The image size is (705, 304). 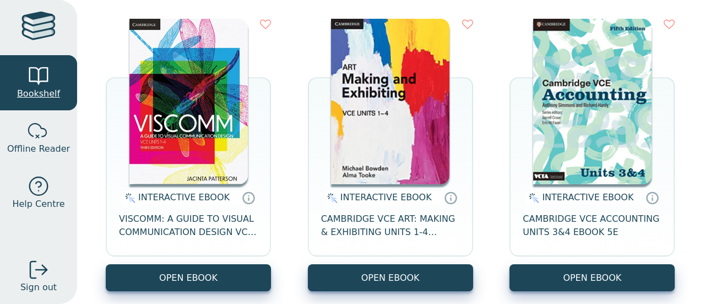 What do you see at coordinates (188, 101) in the screenshot?
I see `img: bab7d975-5677-47cd-93a9-ba0f992ad8ba.png` at bounding box center [188, 101].